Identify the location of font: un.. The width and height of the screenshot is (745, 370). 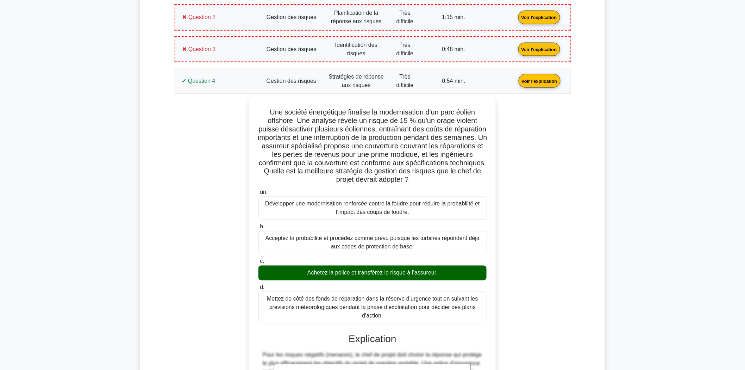
(264, 192).